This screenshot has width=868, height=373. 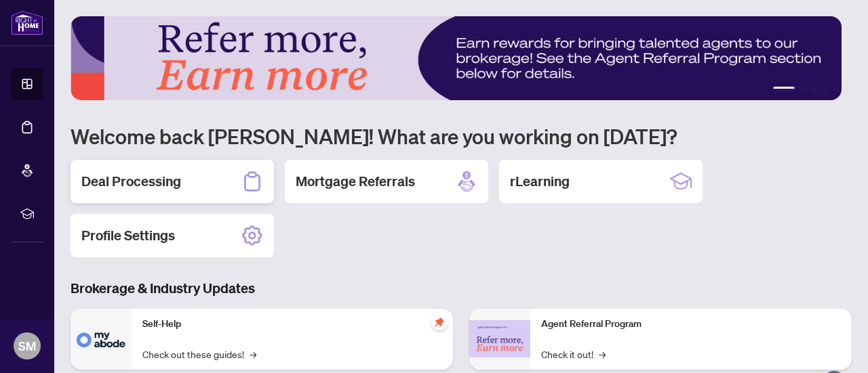 I want to click on button: 2, so click(x=803, y=90).